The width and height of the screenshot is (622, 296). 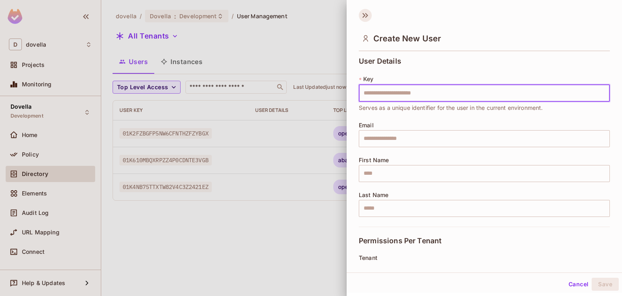 I want to click on span: User Details, so click(x=380, y=61).